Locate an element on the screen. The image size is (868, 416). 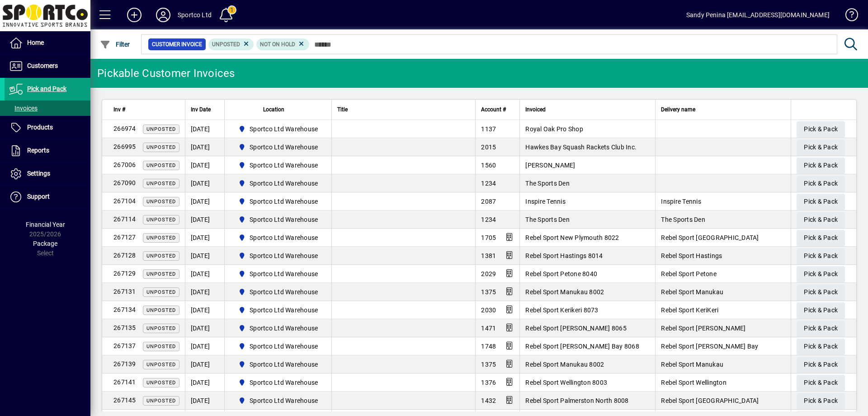
span: Inspire Tennis is located at coordinates (546, 201).